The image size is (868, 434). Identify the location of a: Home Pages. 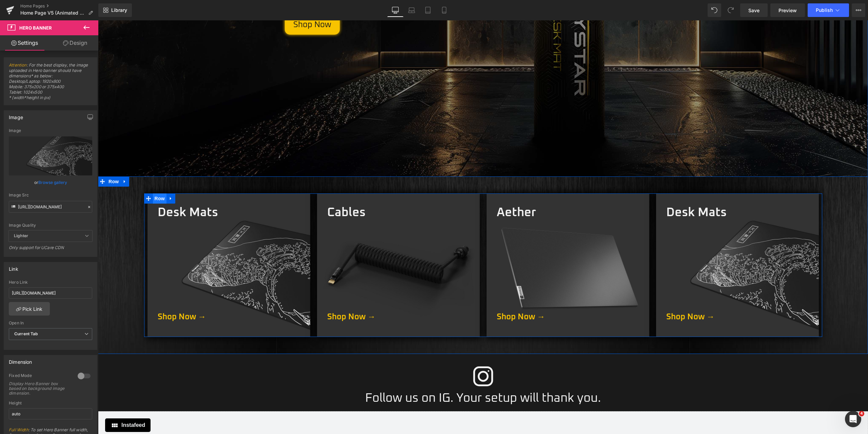
(59, 6).